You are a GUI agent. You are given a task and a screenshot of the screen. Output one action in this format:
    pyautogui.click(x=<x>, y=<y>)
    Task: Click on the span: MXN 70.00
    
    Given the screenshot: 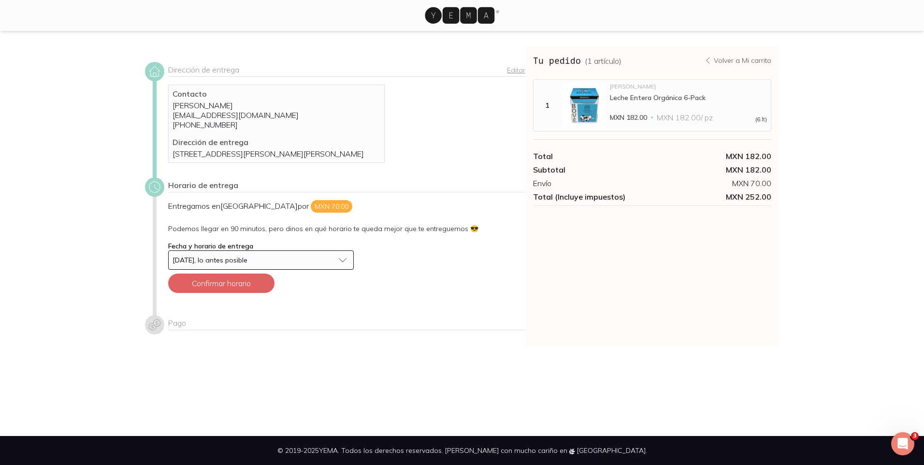 What is the action you would take?
    pyautogui.click(x=331, y=206)
    